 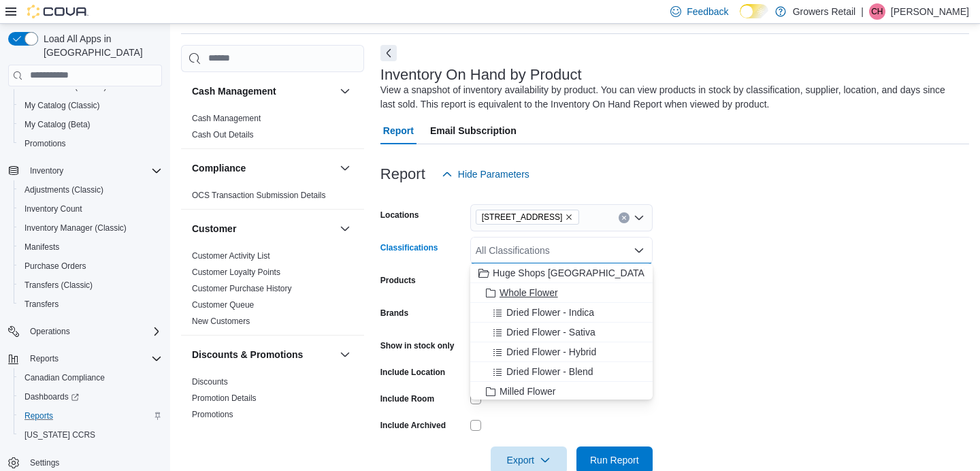 What do you see at coordinates (394, 313) in the screenshot?
I see `label: Brands` at bounding box center [394, 313].